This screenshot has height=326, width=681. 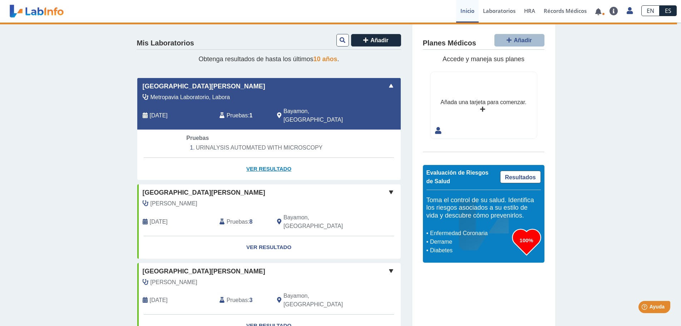 I want to click on li: Diabetes, so click(x=470, y=250).